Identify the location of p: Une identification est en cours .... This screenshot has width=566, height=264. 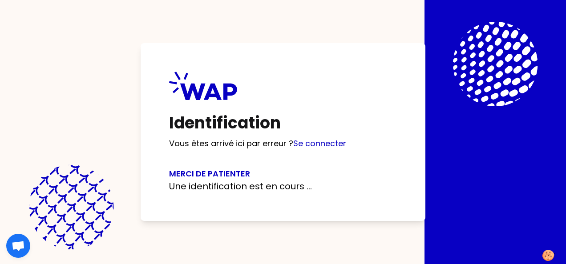
(283, 186).